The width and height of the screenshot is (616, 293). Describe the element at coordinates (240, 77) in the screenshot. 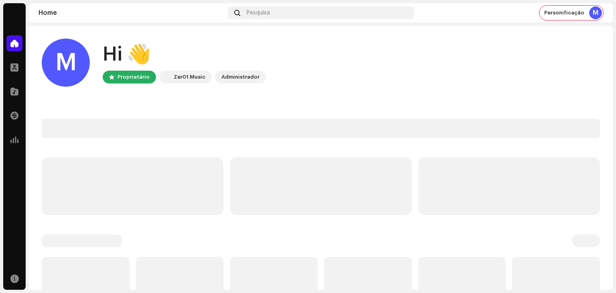

I see `div: Administrador` at that location.